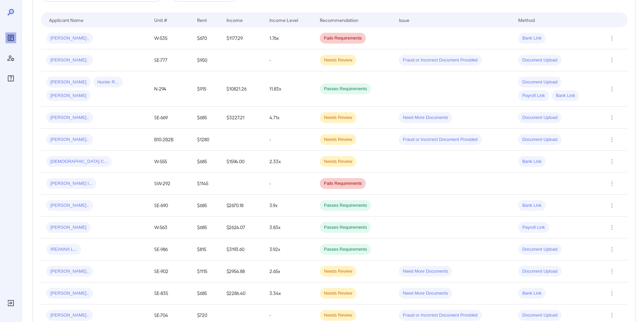  Describe the element at coordinates (11, 78) in the screenshot. I see `div: FAQ` at that location.